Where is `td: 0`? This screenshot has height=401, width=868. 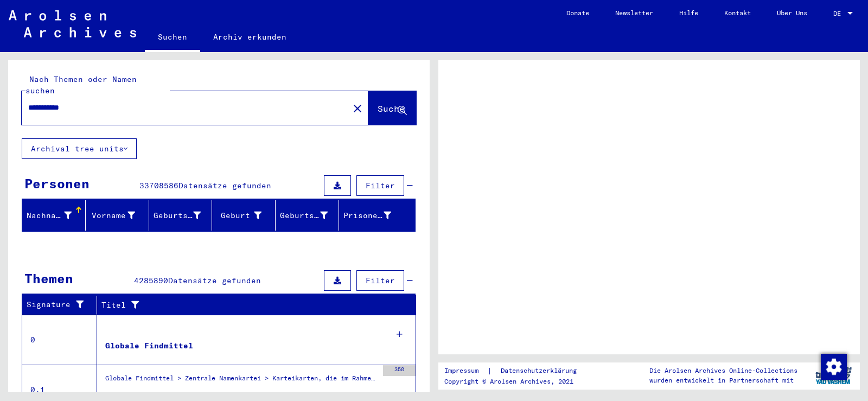
td: 0 is located at coordinates (60, 340).